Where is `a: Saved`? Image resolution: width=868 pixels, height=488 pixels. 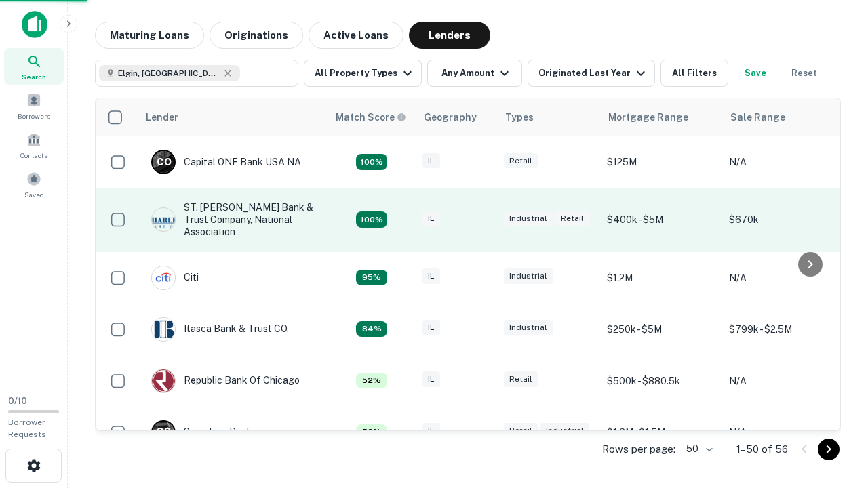 a: Saved is located at coordinates (34, 185).